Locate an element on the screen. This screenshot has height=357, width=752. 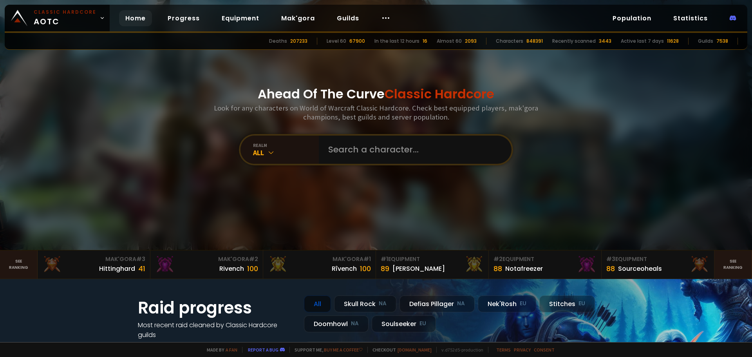
div: 41 is located at coordinates (142, 268).